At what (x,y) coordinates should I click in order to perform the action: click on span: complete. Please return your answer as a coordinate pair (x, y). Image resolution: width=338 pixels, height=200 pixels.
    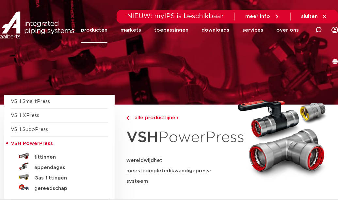
    Looking at the image, I should click on (154, 171).